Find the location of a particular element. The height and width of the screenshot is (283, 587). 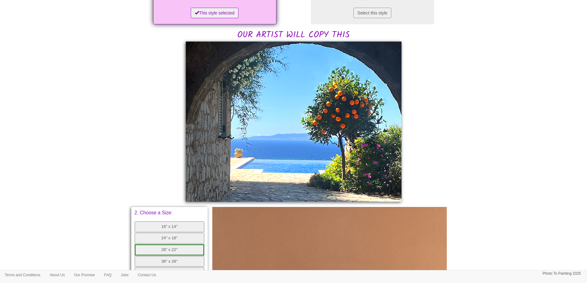

a: Jobs is located at coordinates (124, 275).